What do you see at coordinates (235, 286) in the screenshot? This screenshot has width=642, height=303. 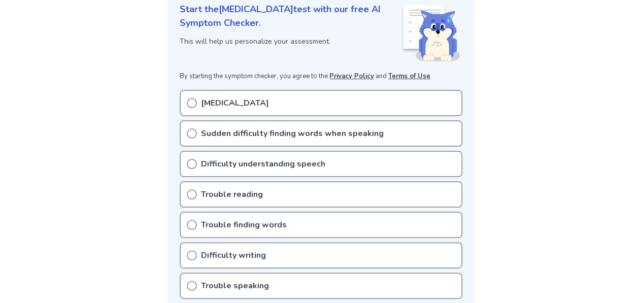 I see `p: Trouble speaking` at bounding box center [235, 286].